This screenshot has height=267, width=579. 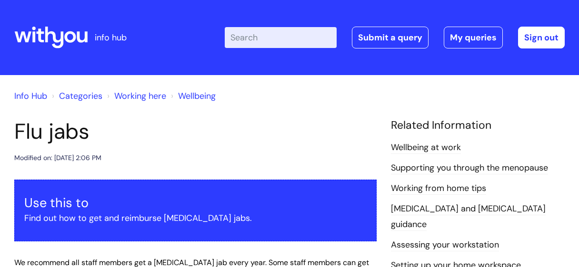 I want to click on a: Supporting you through the menopause, so click(x=469, y=168).